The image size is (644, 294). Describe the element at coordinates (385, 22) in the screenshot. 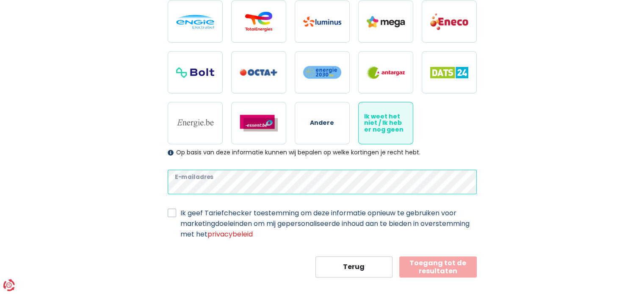

I see `img: Mega` at that location.